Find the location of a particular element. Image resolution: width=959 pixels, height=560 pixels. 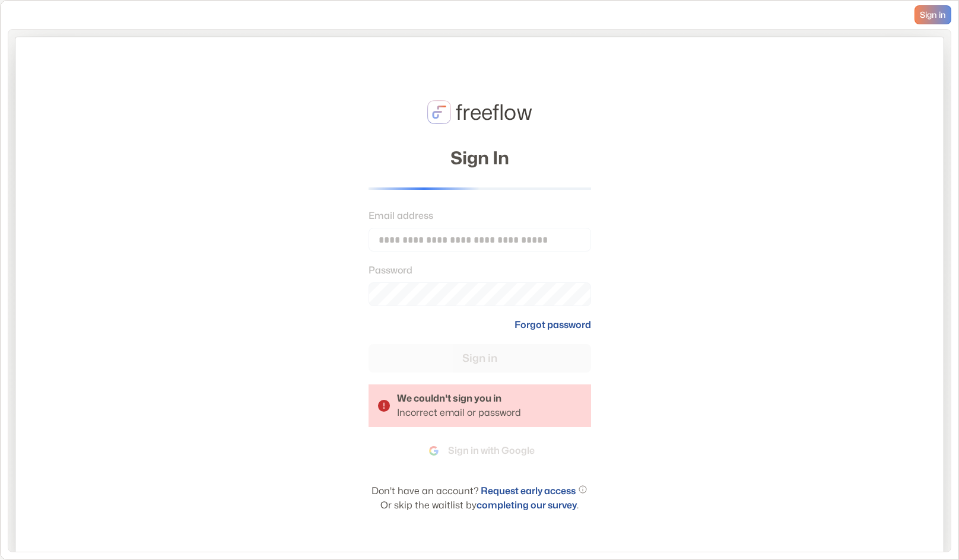

button: Sign in is located at coordinates (480, 358).